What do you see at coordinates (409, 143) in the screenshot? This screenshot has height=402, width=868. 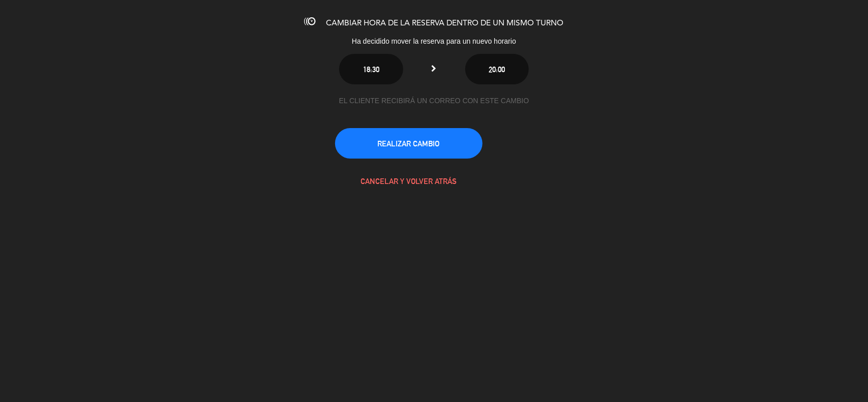 I see `button: REALIZAR CAMBIO` at bounding box center [409, 143].